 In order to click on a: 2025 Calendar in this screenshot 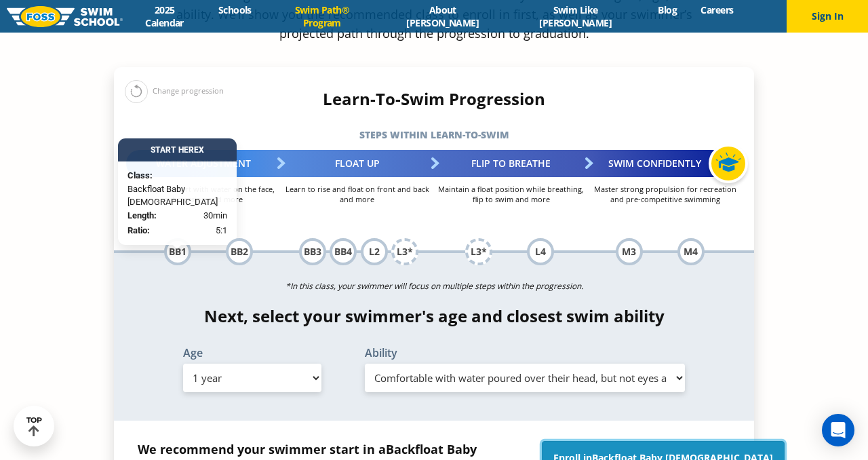, I will do `click(164, 16)`.